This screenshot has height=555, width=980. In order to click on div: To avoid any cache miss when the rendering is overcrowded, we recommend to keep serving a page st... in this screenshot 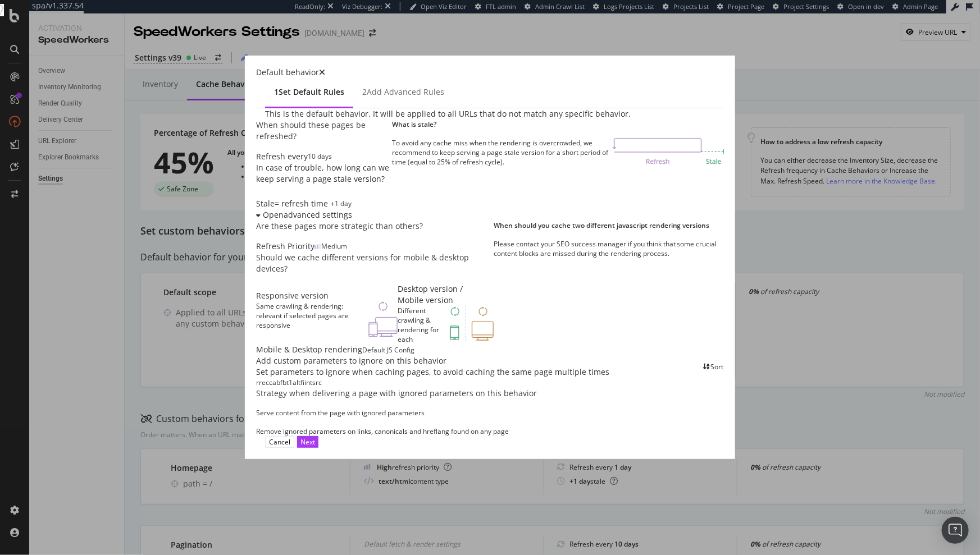, I will do `click(502, 152)`.